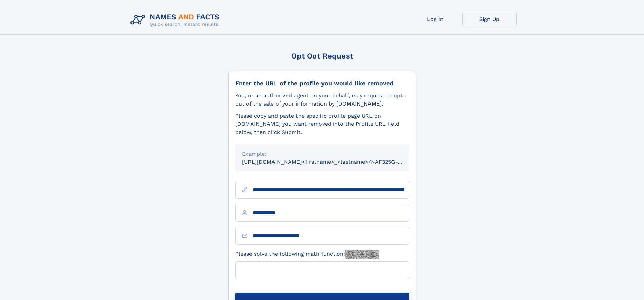 The image size is (644, 300). What do you see at coordinates (322, 83) in the screenshot?
I see `div: Enter the URL of the profile you would like removed` at bounding box center [322, 83].